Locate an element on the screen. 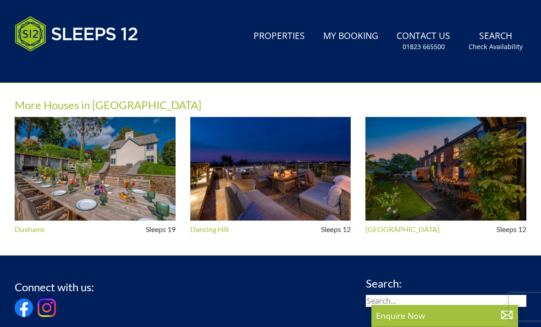  img: Sleeps 12 is located at coordinates (77, 34).